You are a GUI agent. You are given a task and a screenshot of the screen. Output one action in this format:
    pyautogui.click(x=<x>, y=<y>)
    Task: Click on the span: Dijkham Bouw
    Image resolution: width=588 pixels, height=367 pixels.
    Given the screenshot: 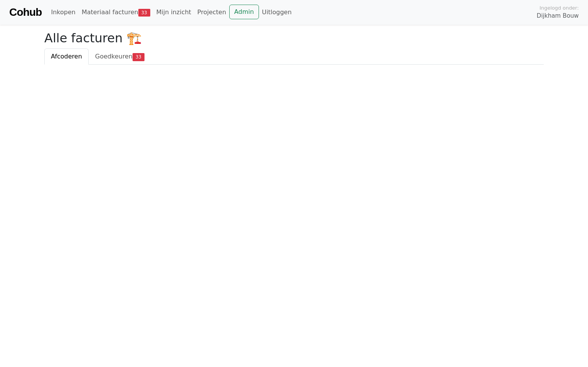 What is the action you would take?
    pyautogui.click(x=558, y=16)
    